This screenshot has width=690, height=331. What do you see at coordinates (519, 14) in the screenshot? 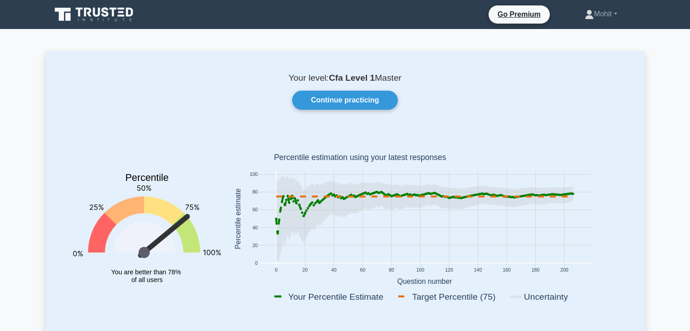
I see `a: Go Premium` at bounding box center [519, 14].